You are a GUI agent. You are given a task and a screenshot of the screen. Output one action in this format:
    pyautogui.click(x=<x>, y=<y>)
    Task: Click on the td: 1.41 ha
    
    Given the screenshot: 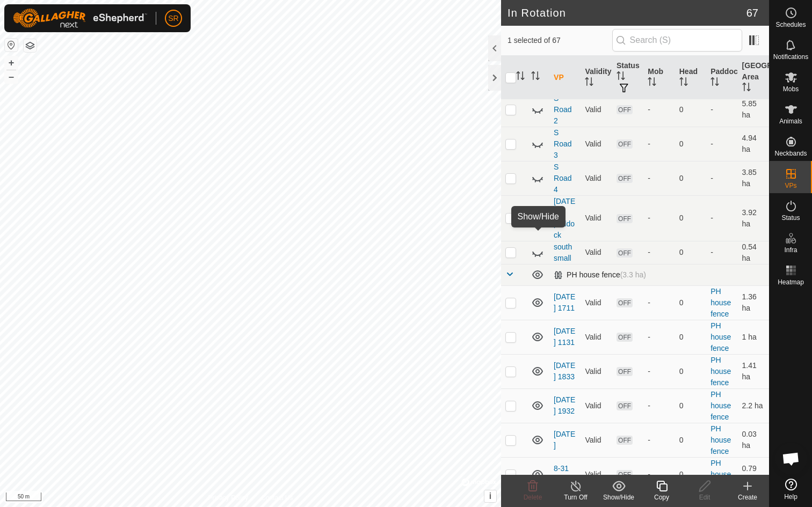 What is the action you would take?
    pyautogui.click(x=753, y=372)
    